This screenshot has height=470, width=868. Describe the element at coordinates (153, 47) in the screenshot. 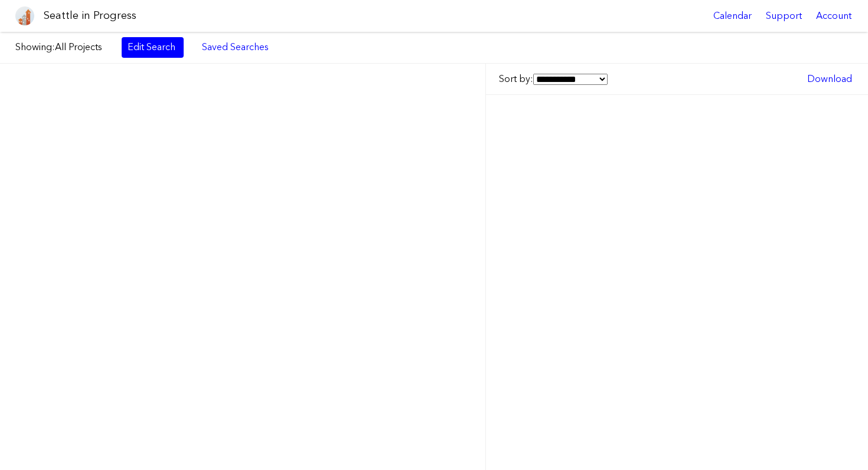

I see `a: Edit Search` at that location.